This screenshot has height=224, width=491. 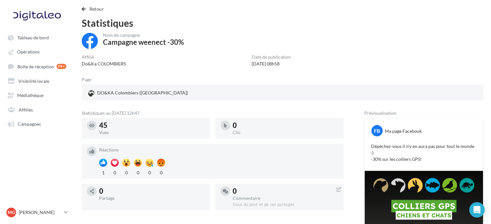 I want to click on span: Tableau de bord, so click(x=33, y=37).